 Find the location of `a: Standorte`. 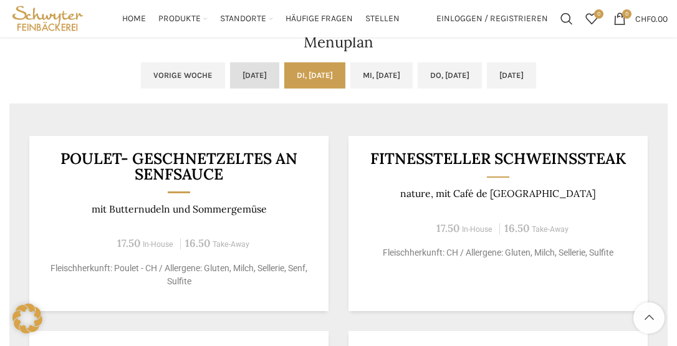

a: Standorte is located at coordinates (246, 19).